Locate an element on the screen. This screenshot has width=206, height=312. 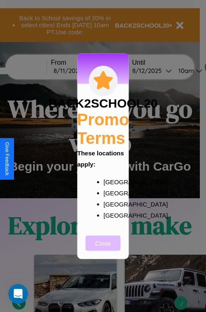
button: Close is located at coordinates (103, 242).